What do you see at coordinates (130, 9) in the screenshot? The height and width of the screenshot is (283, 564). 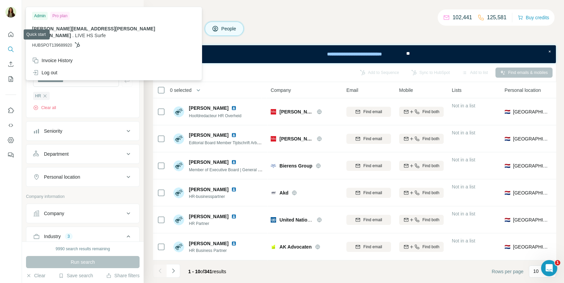 I see `button: Hide` at bounding box center [130, 9].